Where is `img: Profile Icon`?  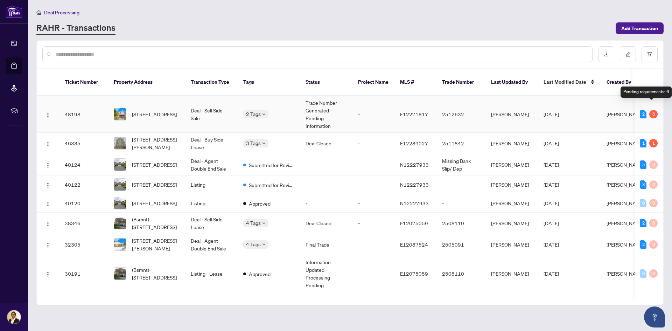 img: Profile Icon is located at coordinates (14, 317).